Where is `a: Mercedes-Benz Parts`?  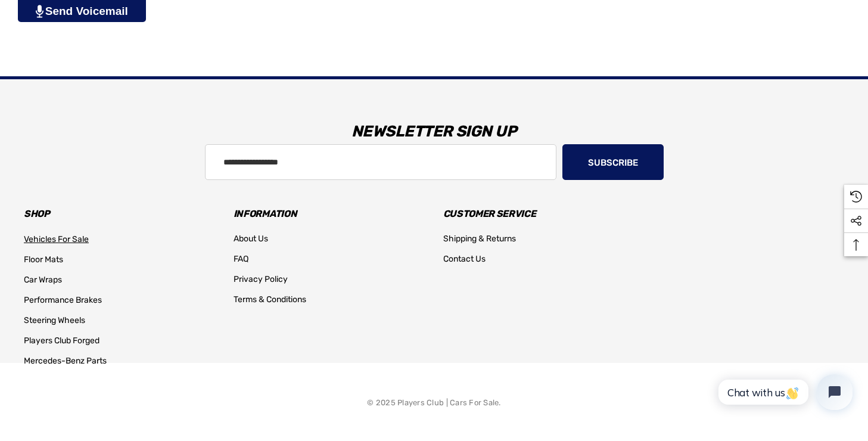 a: Mercedes-Benz Parts is located at coordinates (65, 361).